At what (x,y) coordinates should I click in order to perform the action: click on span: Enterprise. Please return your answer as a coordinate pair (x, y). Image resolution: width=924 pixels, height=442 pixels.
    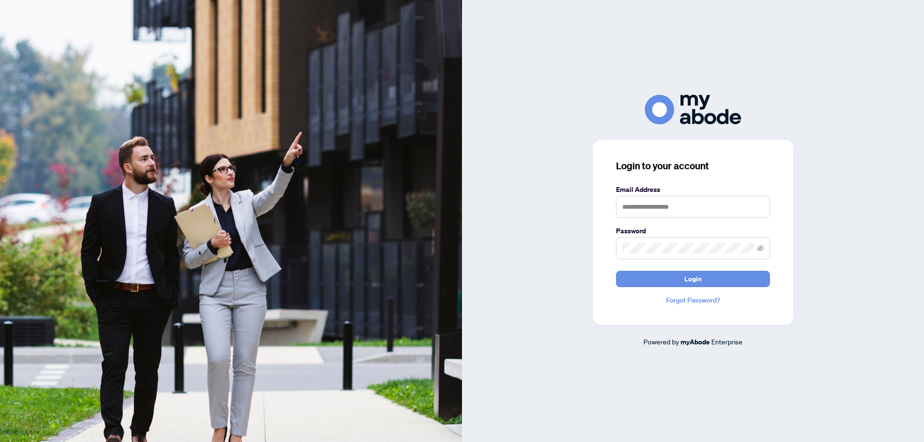
    Looking at the image, I should click on (726, 342).